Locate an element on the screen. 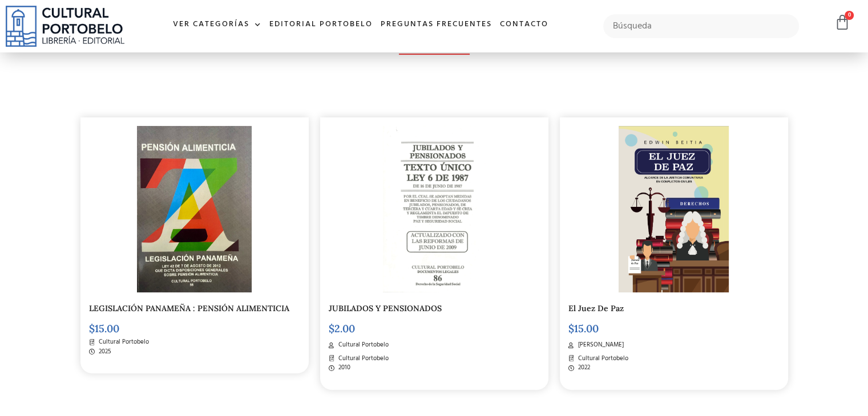  span: 2025 is located at coordinates (103, 352).